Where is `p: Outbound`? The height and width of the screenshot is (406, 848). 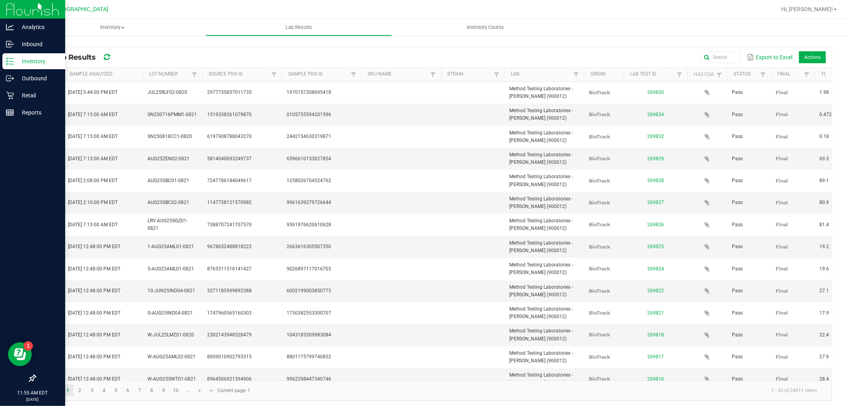 p: Outbound is located at coordinates (38, 78).